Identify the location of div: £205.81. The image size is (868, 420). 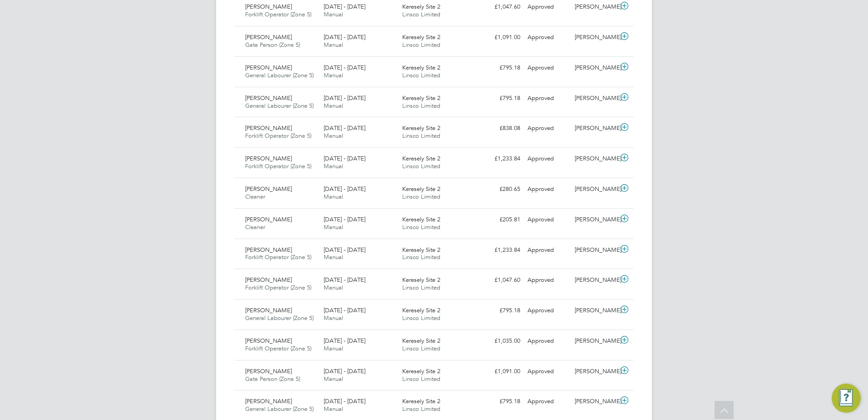
(500, 219).